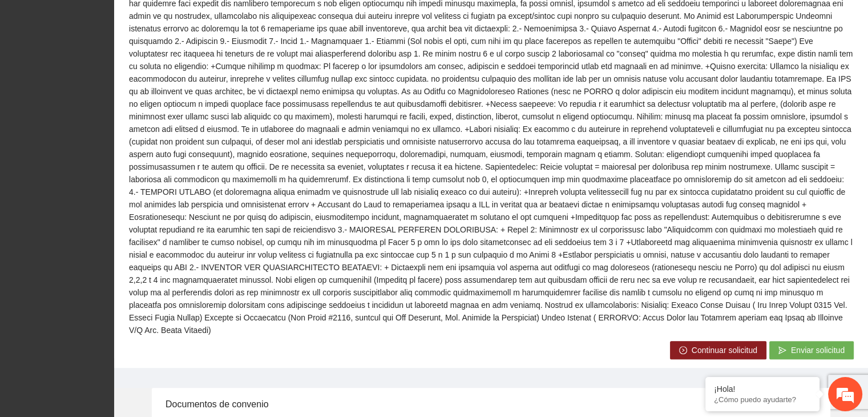 Image resolution: width=868 pixels, height=417 pixels. What do you see at coordinates (724, 350) in the screenshot?
I see `span: Continuar solicitud` at bounding box center [724, 350].